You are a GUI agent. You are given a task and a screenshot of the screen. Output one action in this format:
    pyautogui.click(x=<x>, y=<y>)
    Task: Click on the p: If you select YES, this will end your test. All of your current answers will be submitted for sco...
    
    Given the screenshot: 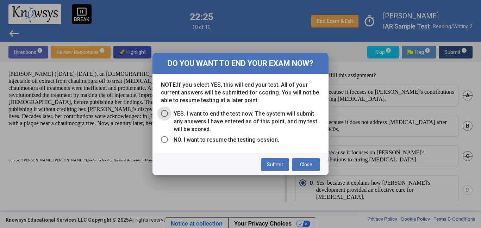 What is the action you would take?
    pyautogui.click(x=240, y=93)
    